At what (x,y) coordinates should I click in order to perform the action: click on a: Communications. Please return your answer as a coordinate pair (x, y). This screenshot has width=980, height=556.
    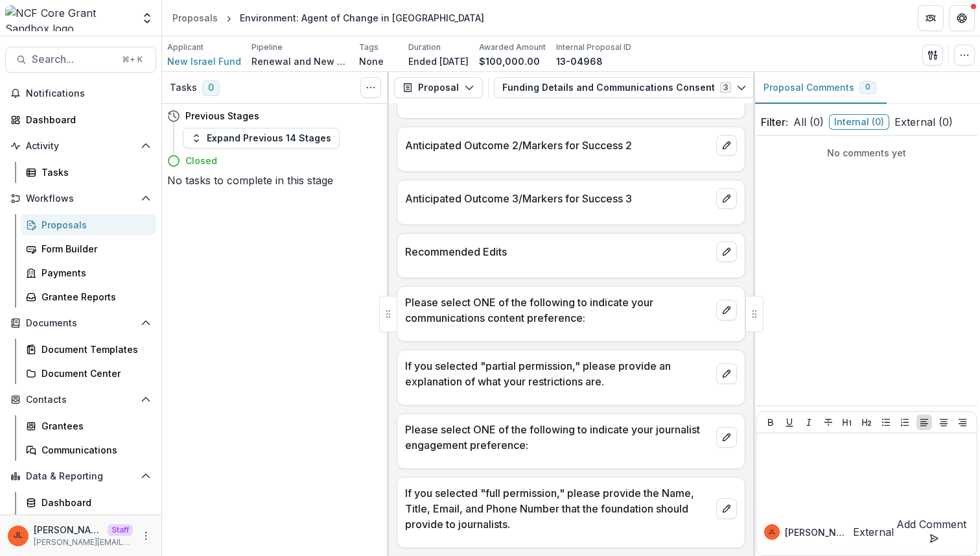
    Looking at the image, I should click on (89, 449).